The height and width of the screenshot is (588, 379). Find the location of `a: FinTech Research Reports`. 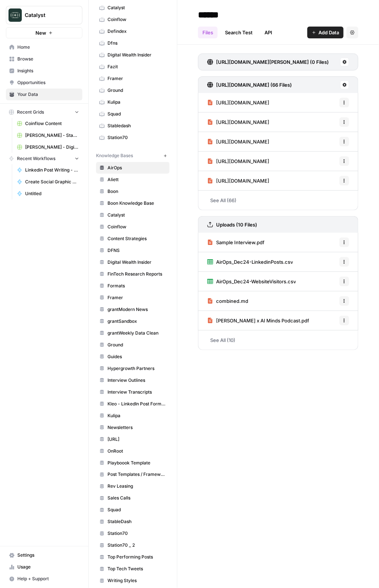

a: FinTech Research Reports is located at coordinates (133, 274).